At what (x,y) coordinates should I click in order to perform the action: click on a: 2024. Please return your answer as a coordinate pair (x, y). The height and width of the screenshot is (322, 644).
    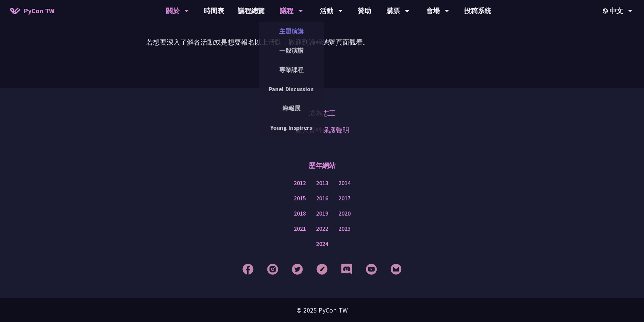
    Looking at the image, I should click on (322, 244).